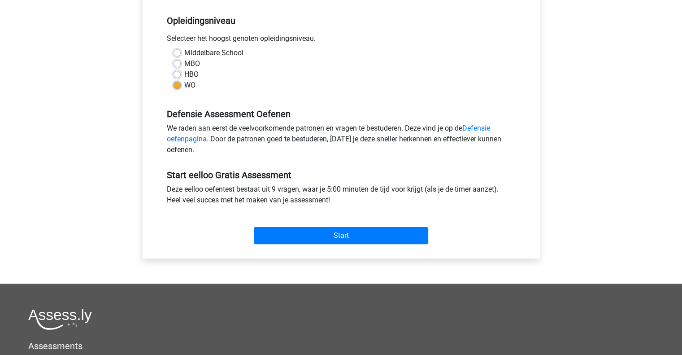  Describe the element at coordinates (60, 319) in the screenshot. I see `img: Assessly logo` at that location.